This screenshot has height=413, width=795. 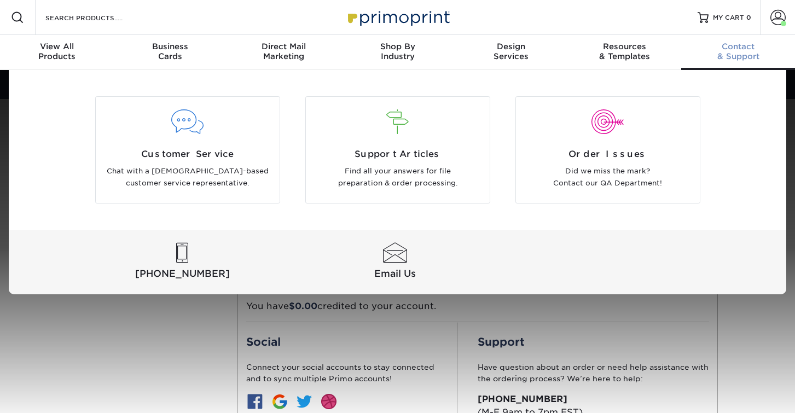 What do you see at coordinates (625, 51) in the screenshot?
I see `div: & Templates` at bounding box center [625, 51].